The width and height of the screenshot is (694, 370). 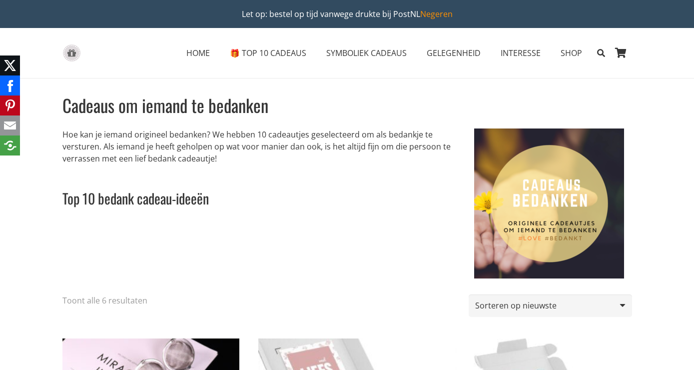 I want to click on span: GELEGENHEID, so click(x=454, y=53).